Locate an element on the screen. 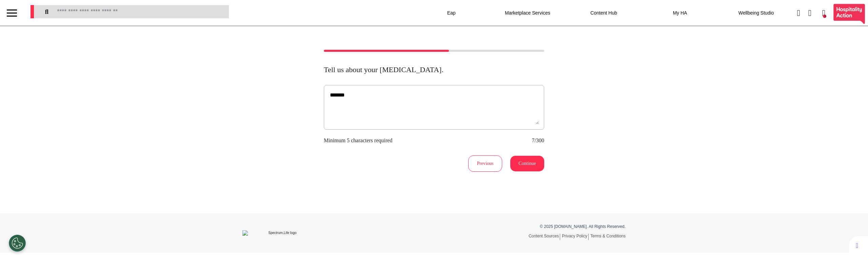 The image size is (868, 255). a: Privacy Policy is located at coordinates (575, 237).